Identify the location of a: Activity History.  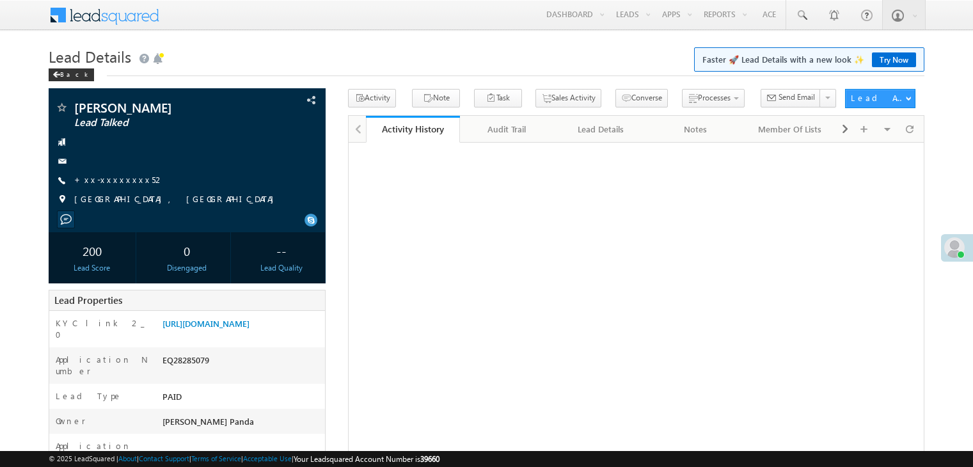
(413, 129).